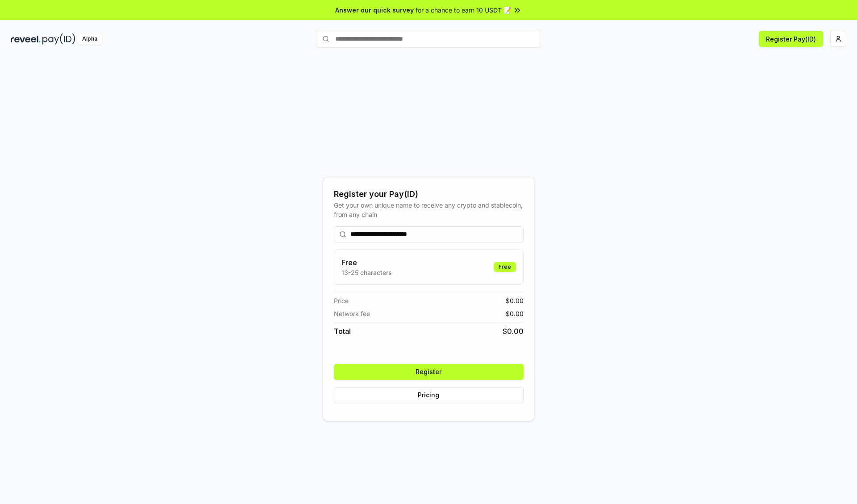 This screenshot has width=857, height=504. What do you see at coordinates (428, 372) in the screenshot?
I see `button: Register` at bounding box center [428, 372].